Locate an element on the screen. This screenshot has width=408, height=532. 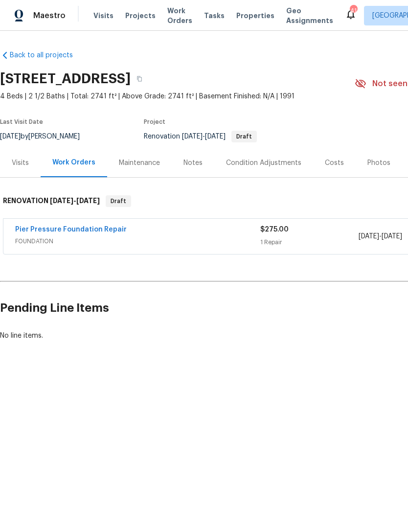
span: FOUNDATION is located at coordinates (138, 242).